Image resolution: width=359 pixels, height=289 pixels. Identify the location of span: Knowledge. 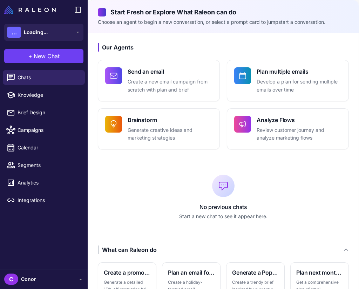
(48, 95).